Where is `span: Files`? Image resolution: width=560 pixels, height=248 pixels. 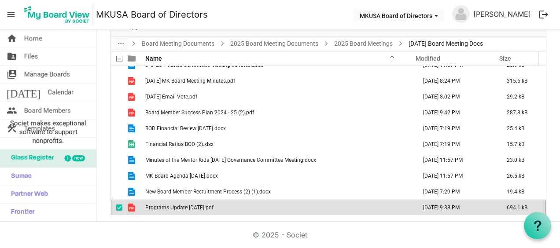
span: Files is located at coordinates (31, 56).